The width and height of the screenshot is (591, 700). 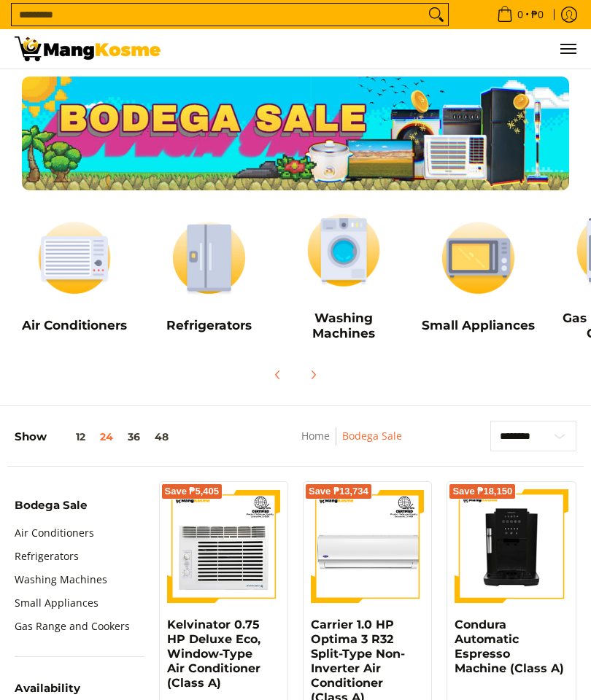 I want to click on a: Condura Automatic Espresso Machine (Class A), so click(x=509, y=646).